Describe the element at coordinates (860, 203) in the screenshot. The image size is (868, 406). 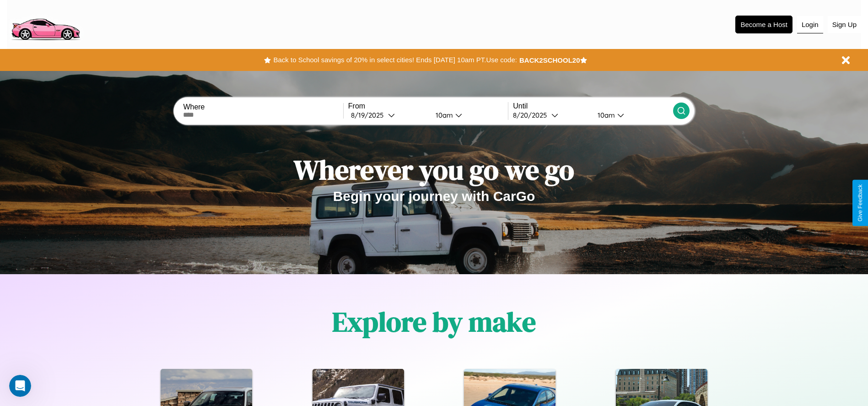
I see `div: Give Feedback` at that location.